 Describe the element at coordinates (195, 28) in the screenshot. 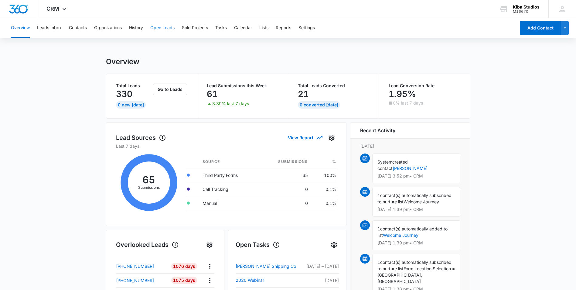

I see `button: Sold Projects` at that location.